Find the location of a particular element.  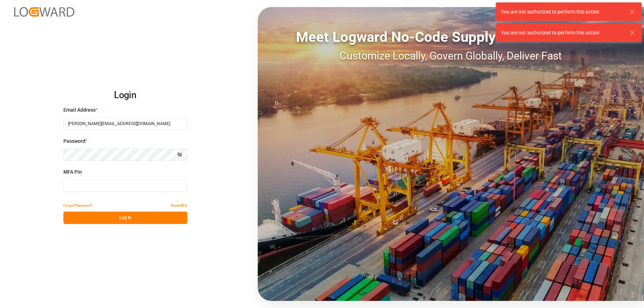

button: Forgot Password? is located at coordinates (78, 205).